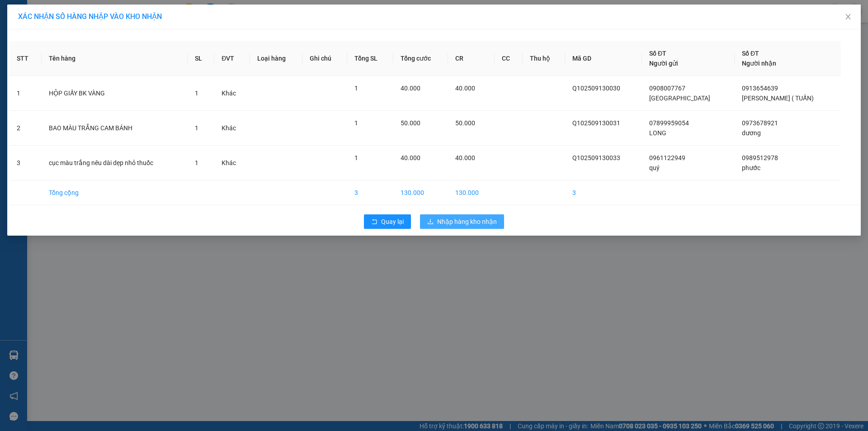 The width and height of the screenshot is (868, 431). Describe the element at coordinates (664, 64) in the screenshot. I see `span: Người gửi` at that location.